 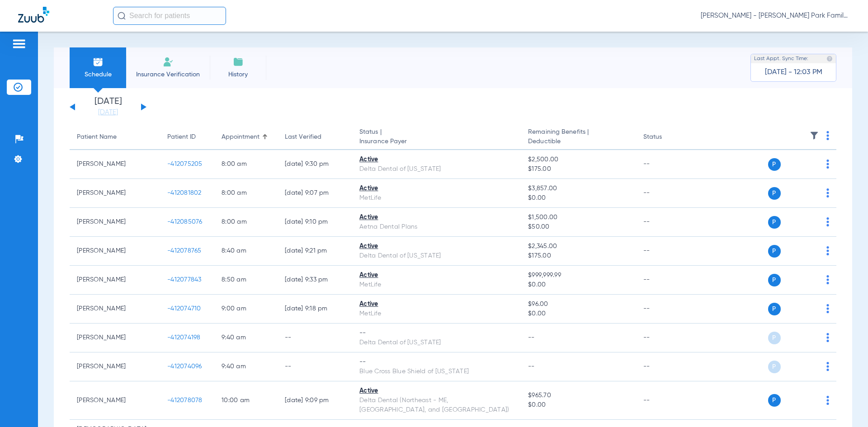 I want to click on img: Manual Insurance Verification, so click(x=168, y=62).